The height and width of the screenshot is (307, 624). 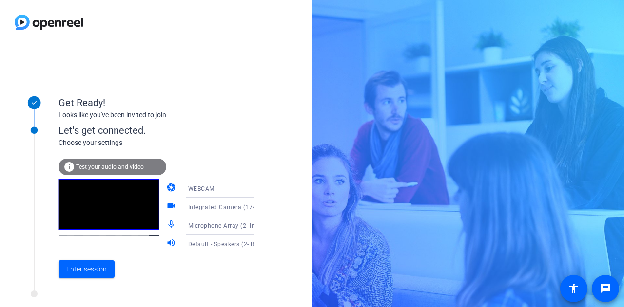 I want to click on mat-icon: videocam, so click(x=172, y=207).